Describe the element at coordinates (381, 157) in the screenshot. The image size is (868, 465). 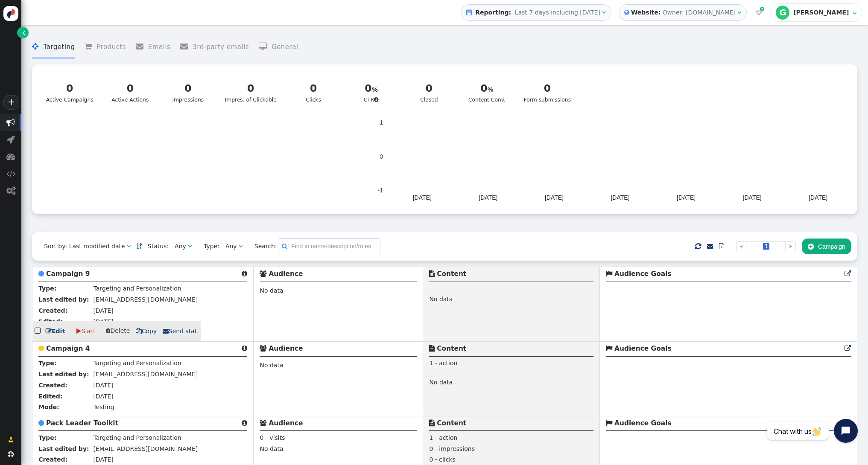
I see `text: 0` at that location.